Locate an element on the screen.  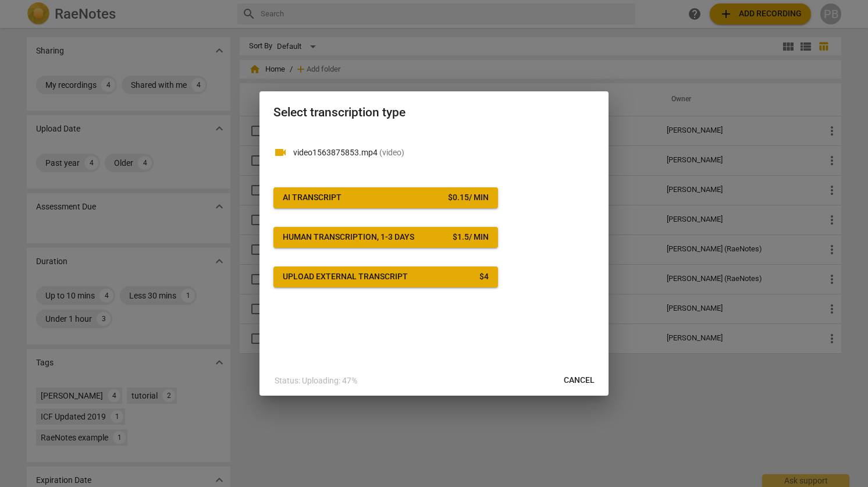
span: Cancel is located at coordinates (579, 380).